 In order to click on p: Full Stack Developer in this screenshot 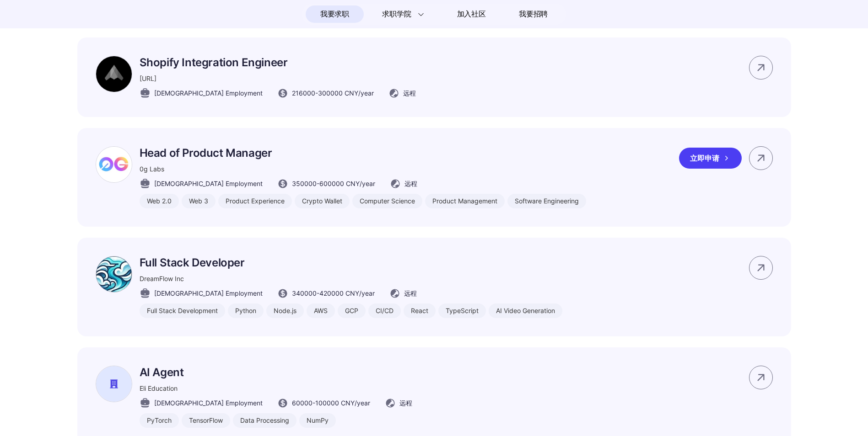, I will do `click(351, 262)`.